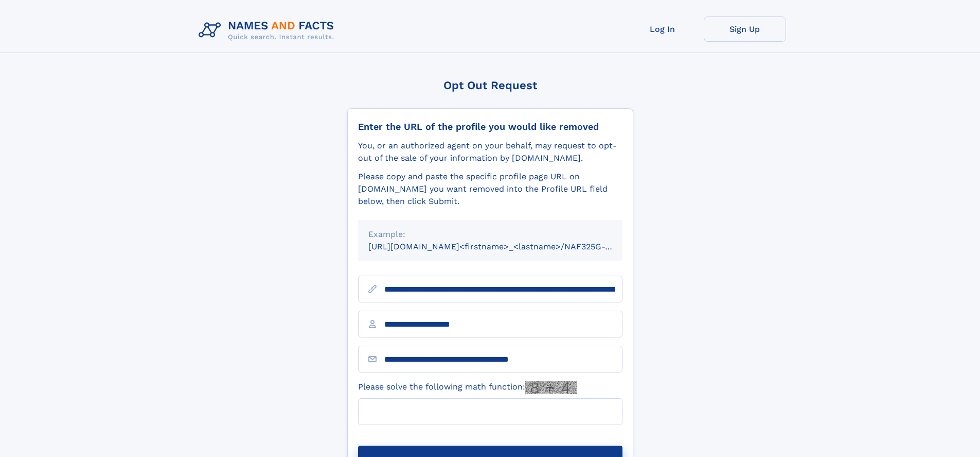 The width and height of the screenshot is (980, 457). Describe the element at coordinates (269, 31) in the screenshot. I see `img: Logo Names and Facts` at that location.